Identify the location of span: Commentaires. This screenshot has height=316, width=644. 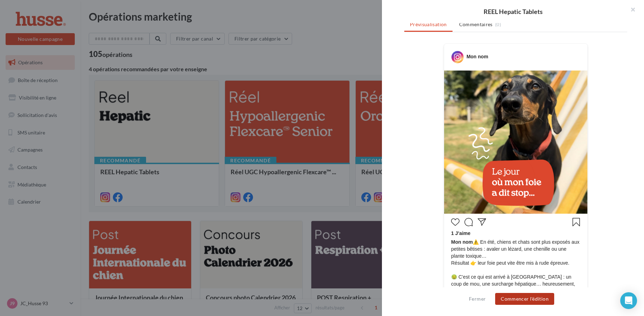
(476, 24).